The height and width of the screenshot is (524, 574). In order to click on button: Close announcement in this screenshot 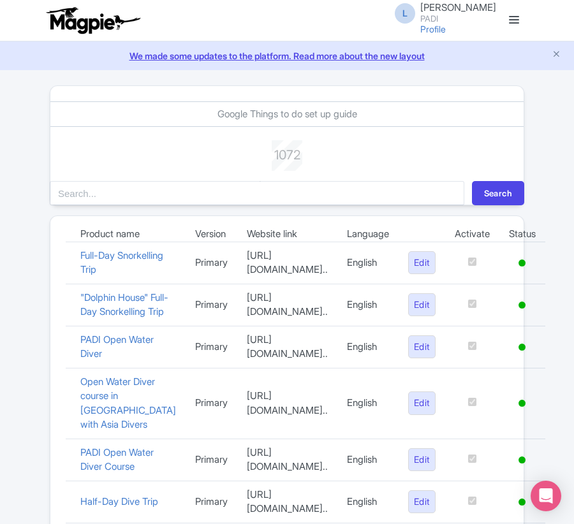, I will do `click(556, 55)`.